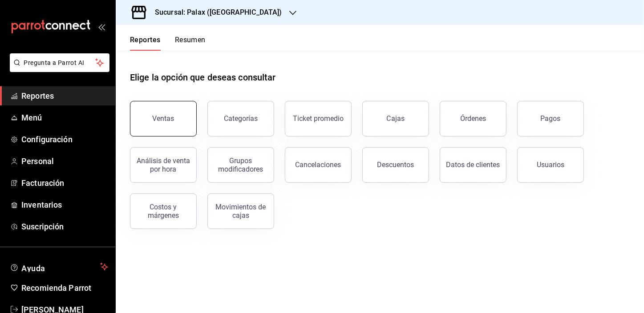 This screenshot has height=313, width=644. What do you see at coordinates (318, 118) in the screenshot?
I see `div: Ticket promedio` at bounding box center [318, 118].